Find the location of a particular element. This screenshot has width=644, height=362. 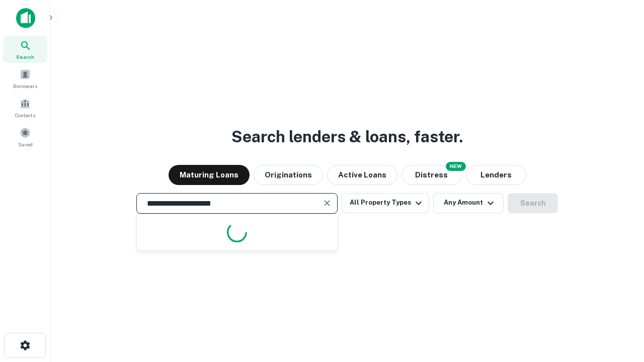

div: Borrowers is located at coordinates (25, 78).